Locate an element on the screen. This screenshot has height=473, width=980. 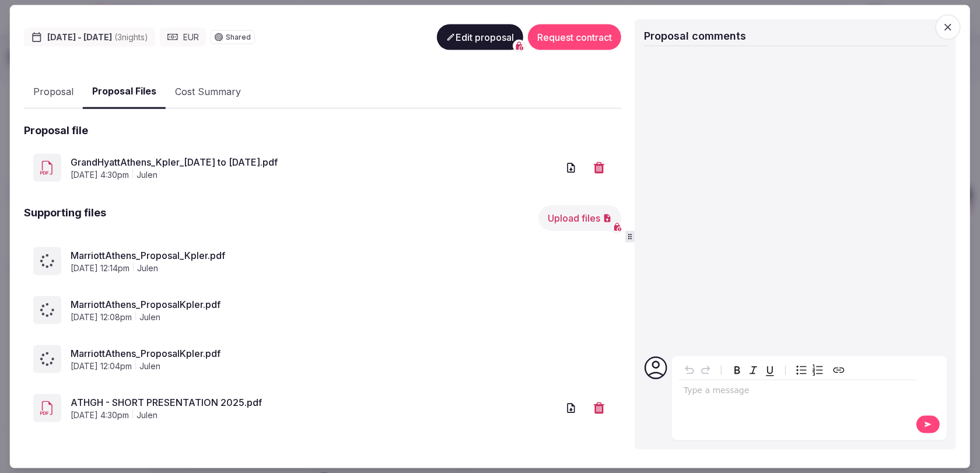
div: toggle group is located at coordinates (810, 370).